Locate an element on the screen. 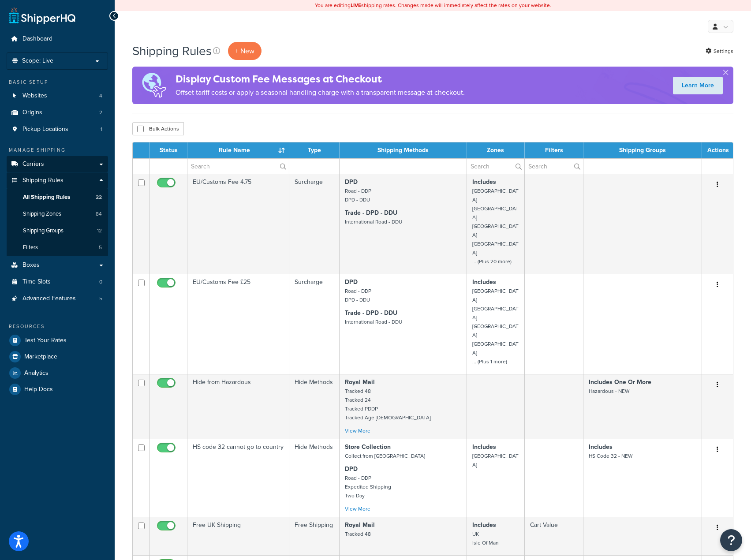 The height and width of the screenshot is (560, 751). span: 4 is located at coordinates (101, 96).